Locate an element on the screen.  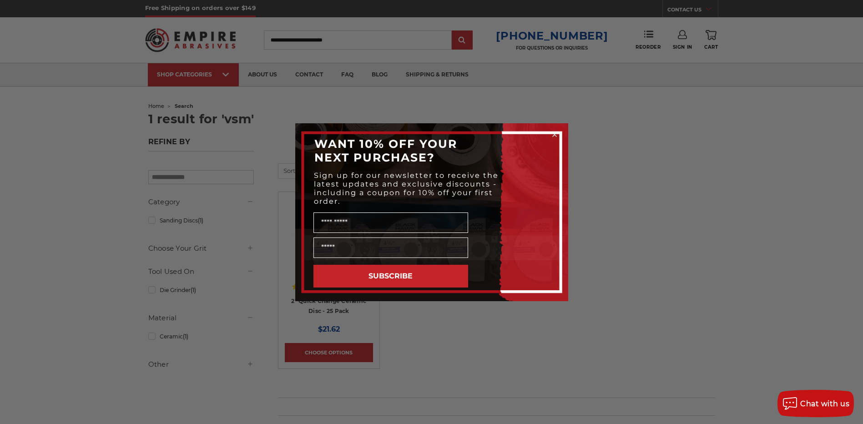
span: WANT 10% OFF YOUR NEXT PURCHASE? is located at coordinates (386, 151).